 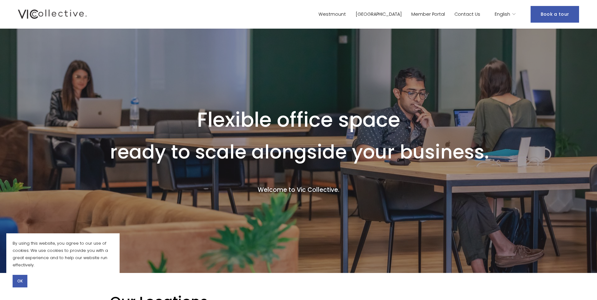 I want to click on a: Book a tour, so click(x=555, y=14).